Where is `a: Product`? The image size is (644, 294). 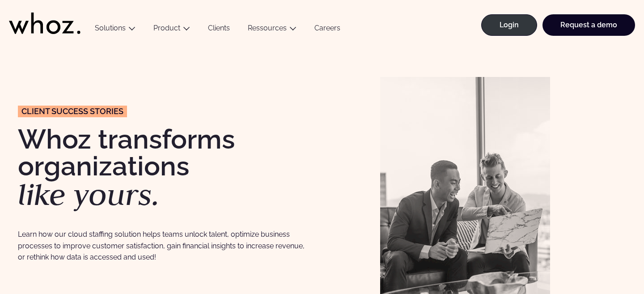
a: Product is located at coordinates (167, 28).